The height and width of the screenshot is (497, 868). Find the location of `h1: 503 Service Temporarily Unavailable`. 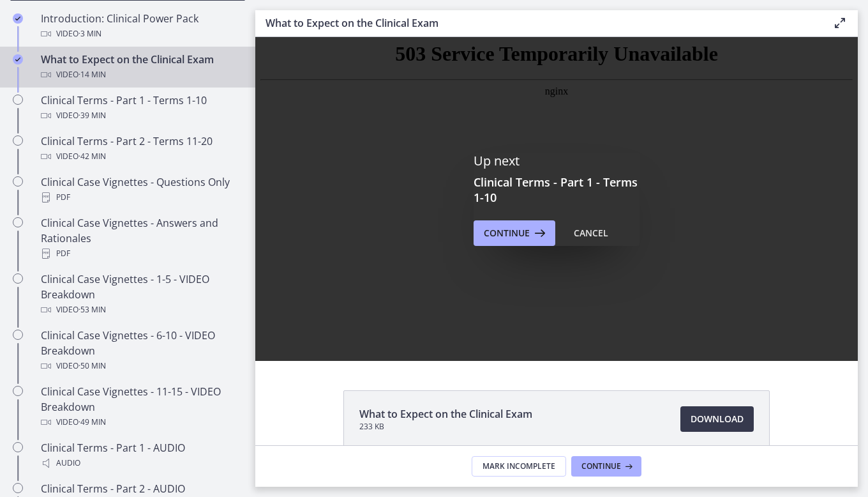

h1: 503 Service Temporarily Unavailable is located at coordinates (301, 17).